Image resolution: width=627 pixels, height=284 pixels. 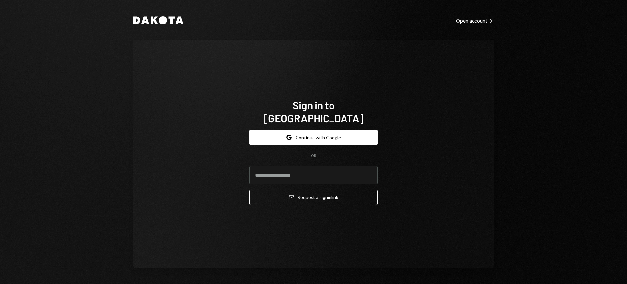 I want to click on button: Request a signinlink, so click(x=313, y=197).